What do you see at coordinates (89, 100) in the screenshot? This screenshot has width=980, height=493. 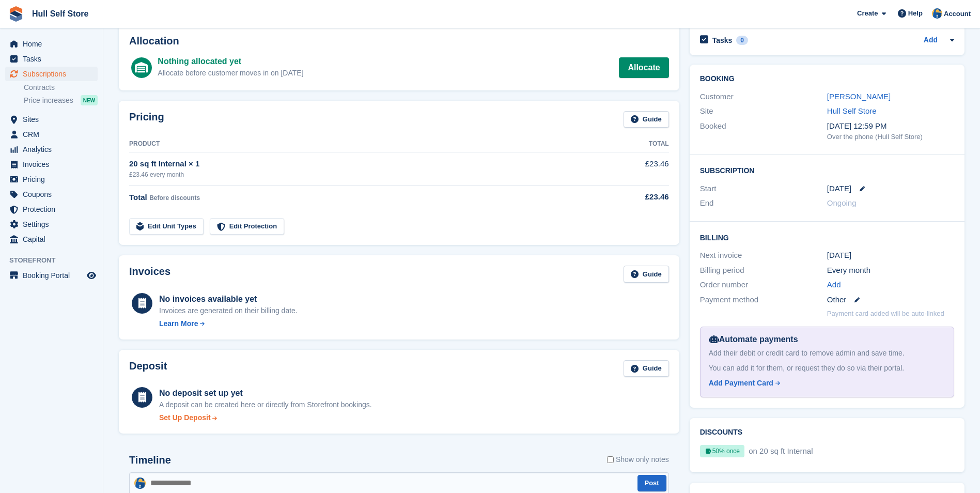 I see `div: NEW` at bounding box center [89, 100].